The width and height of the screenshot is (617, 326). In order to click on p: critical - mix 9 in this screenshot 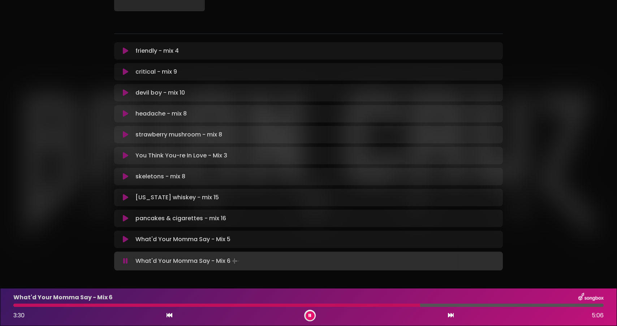, I will do `click(156, 72)`.